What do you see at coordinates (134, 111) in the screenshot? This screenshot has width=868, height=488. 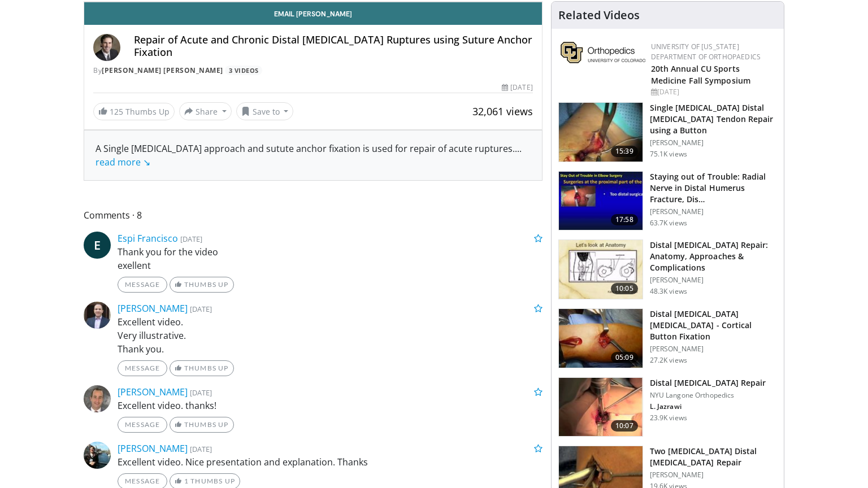 I see `a: 125 Thumbs Up` at bounding box center [134, 111].